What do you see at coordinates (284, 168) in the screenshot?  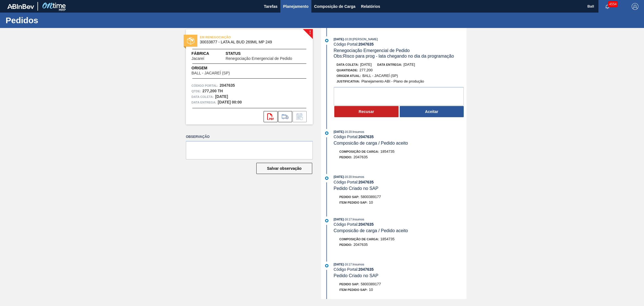 I see `button: Salvar observação` at bounding box center [284, 168].